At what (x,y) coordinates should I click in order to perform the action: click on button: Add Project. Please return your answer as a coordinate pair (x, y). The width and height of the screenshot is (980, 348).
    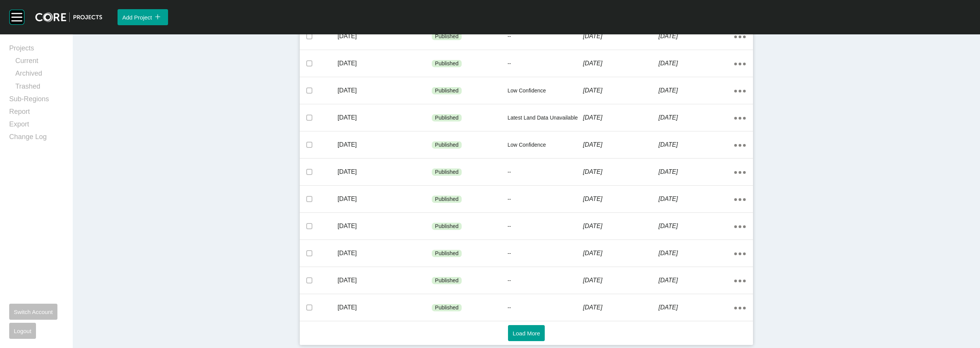
    Looking at the image, I should click on (143, 17).